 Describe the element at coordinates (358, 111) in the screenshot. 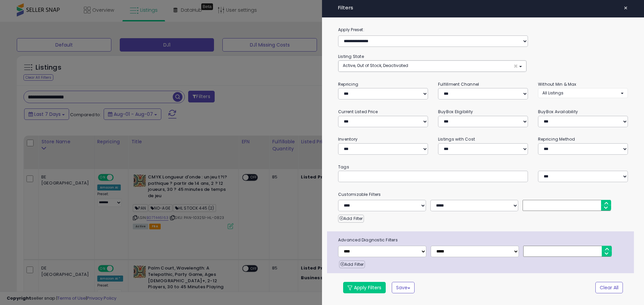

I see `small: Current Listed Price` at that location.